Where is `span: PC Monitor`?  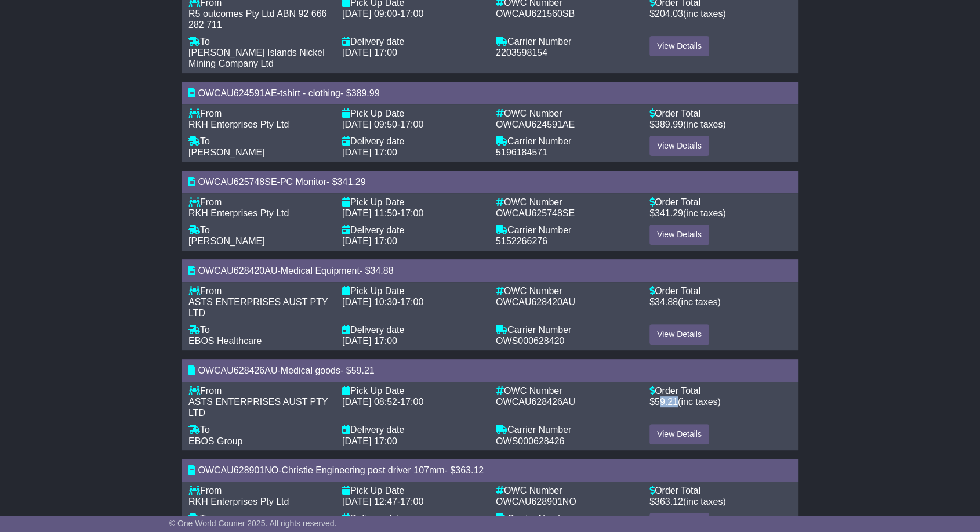
span: PC Monitor is located at coordinates (304, 182).